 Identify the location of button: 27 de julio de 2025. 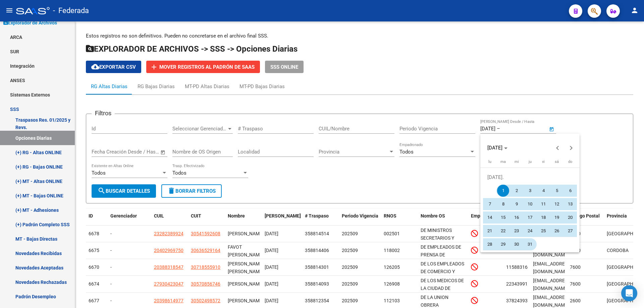
(570, 231).